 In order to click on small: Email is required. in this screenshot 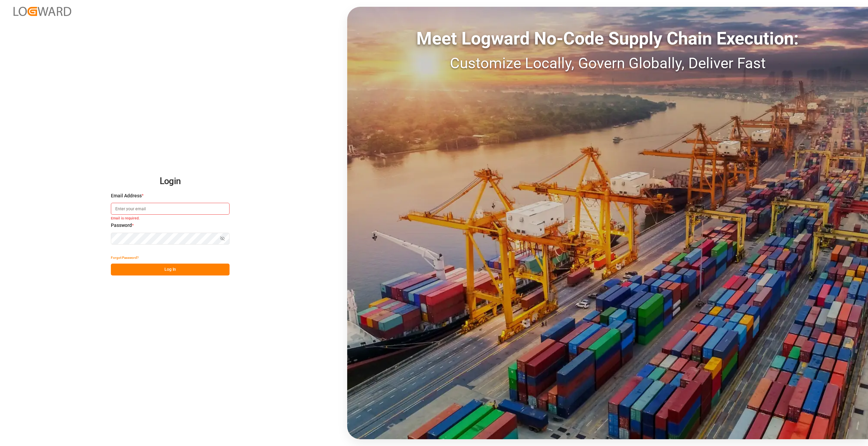, I will do `click(170, 219)`.